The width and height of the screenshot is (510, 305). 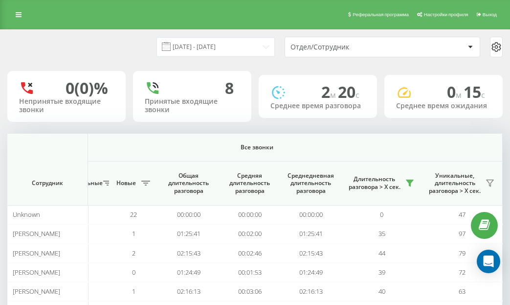 What do you see at coordinates (489, 261) in the screenshot?
I see `div: Open Intercom Messenger` at bounding box center [489, 261].